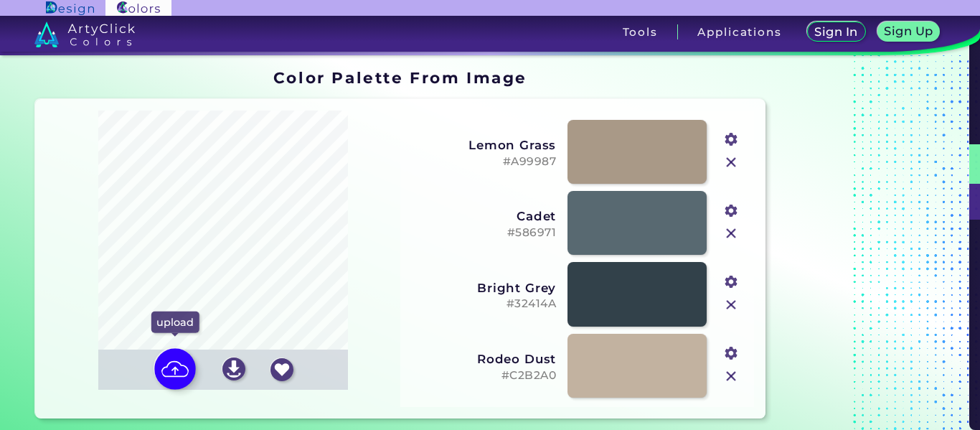 The image size is (980, 430). I want to click on h3: Tools, so click(640, 31).